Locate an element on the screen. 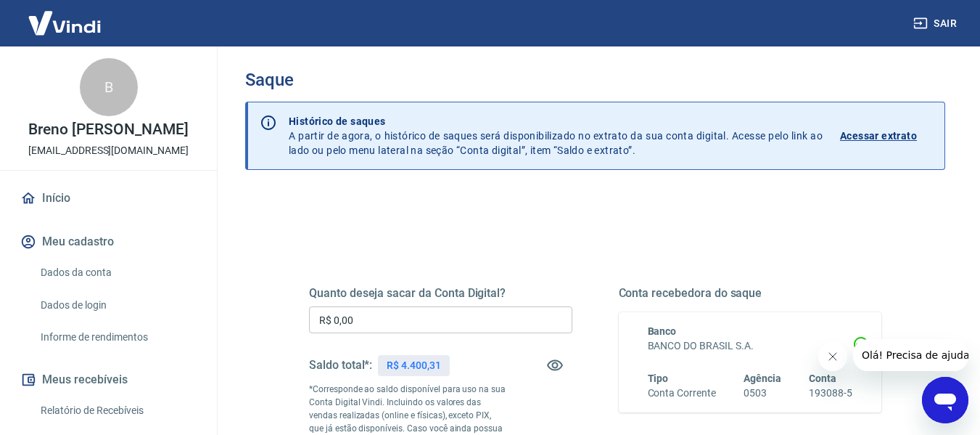 The width and height of the screenshot is (980, 435). p: Histórico de saques is located at coordinates (556, 121).